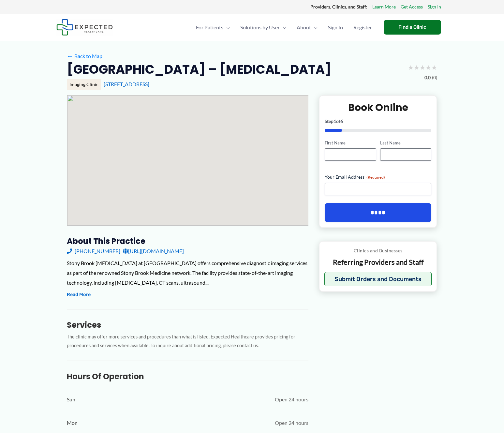 This screenshot has width=504, height=433. I want to click on a: ←Back to Map, so click(85, 56).